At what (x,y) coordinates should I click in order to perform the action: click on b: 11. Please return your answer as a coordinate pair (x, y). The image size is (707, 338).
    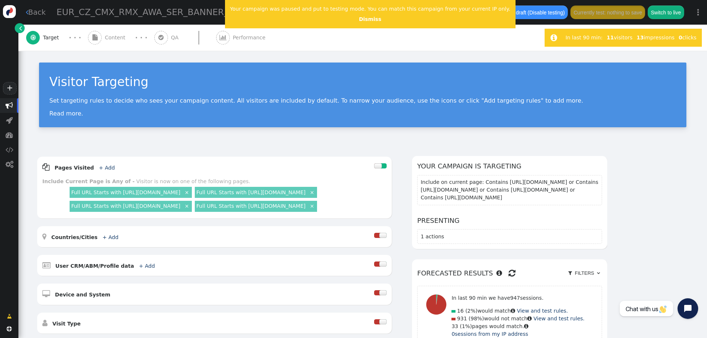
    Looking at the image, I should click on (610, 38).